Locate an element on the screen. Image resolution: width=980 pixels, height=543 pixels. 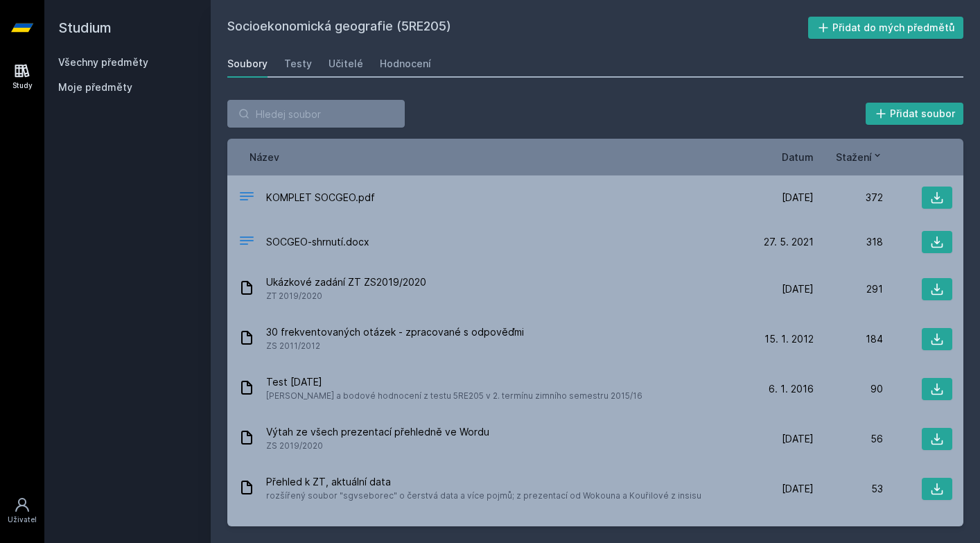
div: 372 is located at coordinates (848, 198).